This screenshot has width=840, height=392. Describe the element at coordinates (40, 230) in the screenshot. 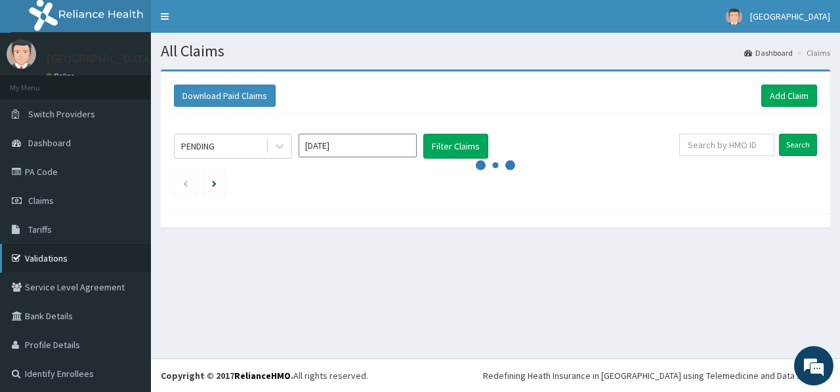

I see `span: Tariffs` at that location.